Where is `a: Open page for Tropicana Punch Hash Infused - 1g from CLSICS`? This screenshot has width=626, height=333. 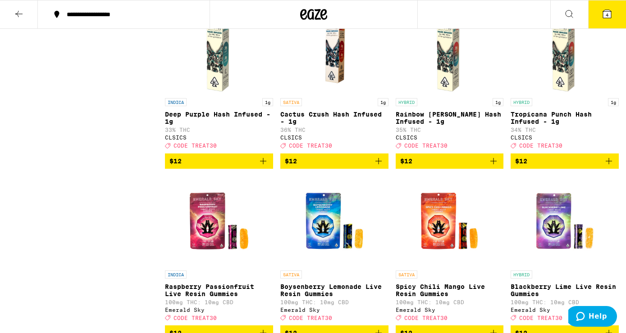 a: Open page for Tropicana Punch Hash Infused - 1g from CLSICS is located at coordinates (564, 78).